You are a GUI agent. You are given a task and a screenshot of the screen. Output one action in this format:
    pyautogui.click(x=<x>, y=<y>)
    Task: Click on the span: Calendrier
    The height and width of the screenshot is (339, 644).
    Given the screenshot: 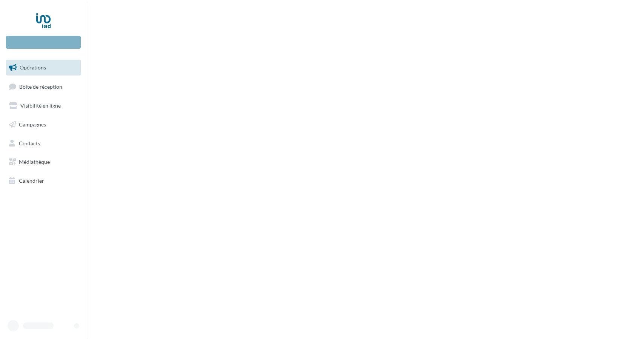 What is the action you would take?
    pyautogui.click(x=31, y=181)
    